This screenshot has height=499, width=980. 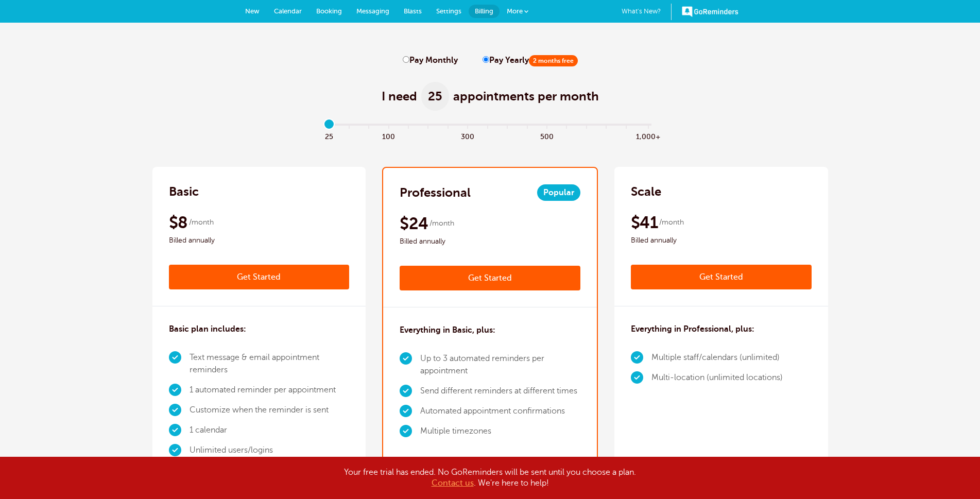 I want to click on h3: Everything in Professional, plus:, so click(x=692, y=329).